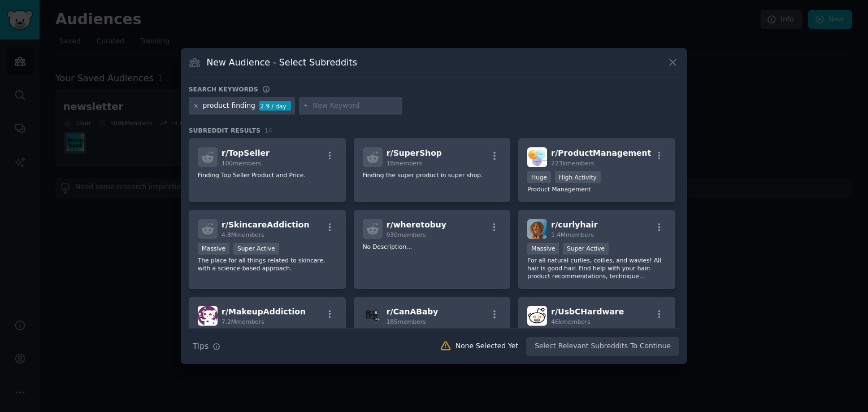  I want to click on img: curlyhair, so click(537, 229).